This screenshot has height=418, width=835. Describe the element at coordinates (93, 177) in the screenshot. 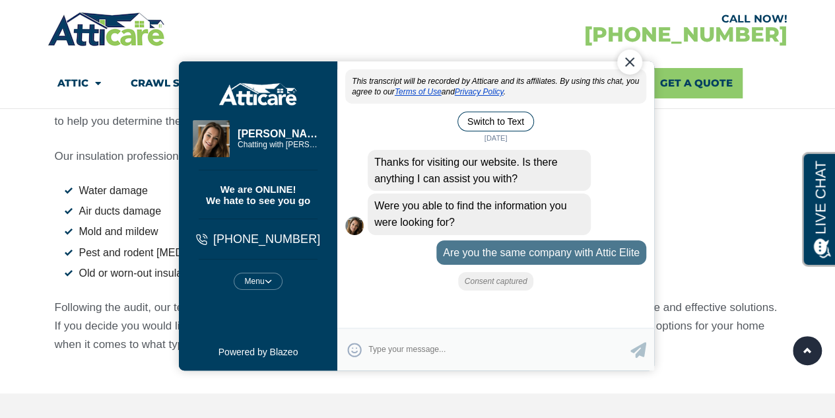

I see `div: We are ONLINE! We hate to see you go` at that location.